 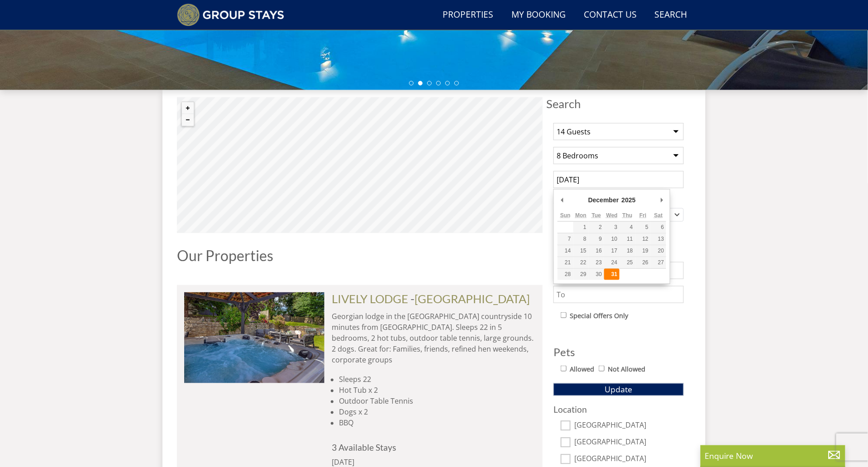 What do you see at coordinates (612, 215) in the screenshot?
I see `abbr: Wednesday` at bounding box center [612, 215].